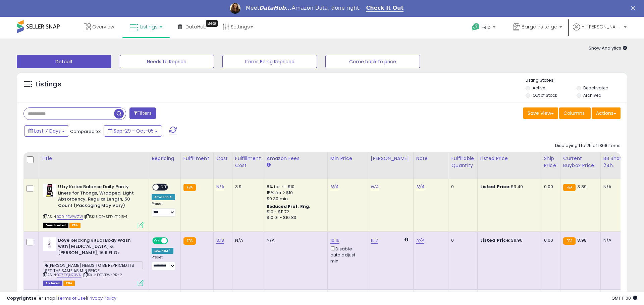  Describe the element at coordinates (192, 27) in the screenshot. I see `a: DataHub` at that location.